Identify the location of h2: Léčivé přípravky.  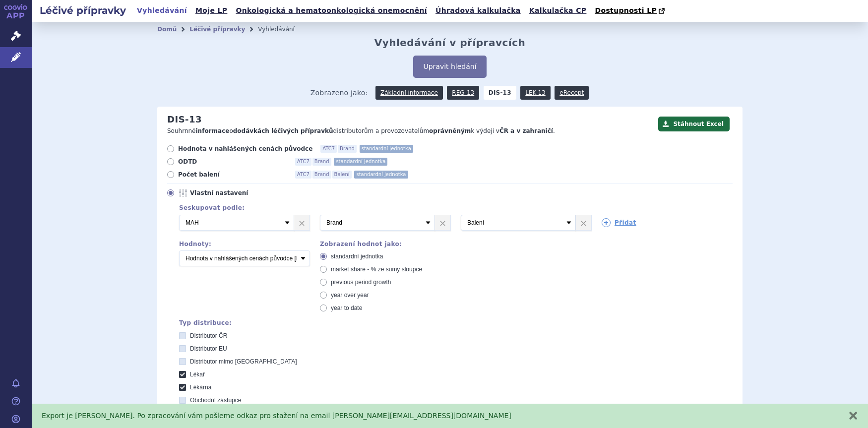
(83, 11).